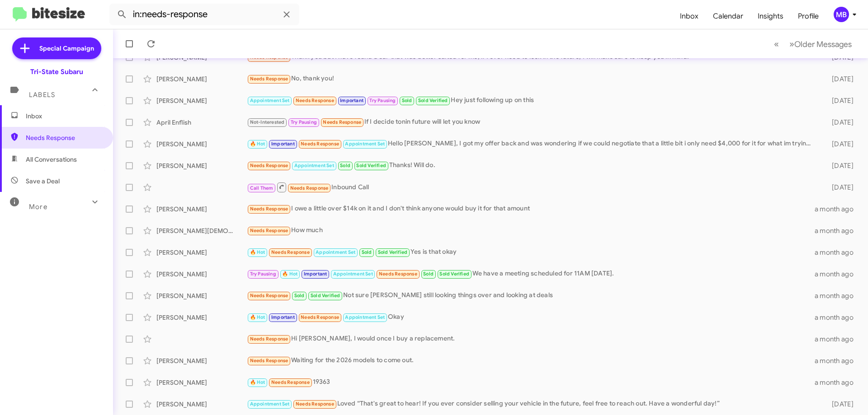  Describe the element at coordinates (689, 16) in the screenshot. I see `a: Inbox` at that location.